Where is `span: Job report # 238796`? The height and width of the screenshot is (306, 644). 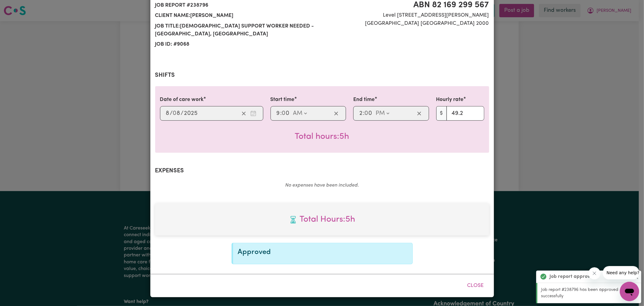 span: Job report # 238796 is located at coordinates (237, 5).